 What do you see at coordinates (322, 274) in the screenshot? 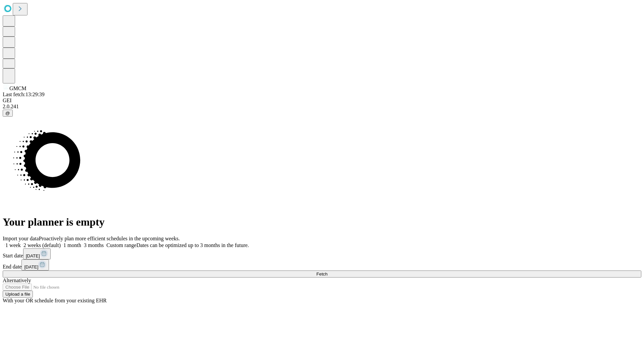
I see `span: Fetch` at bounding box center [322, 274].